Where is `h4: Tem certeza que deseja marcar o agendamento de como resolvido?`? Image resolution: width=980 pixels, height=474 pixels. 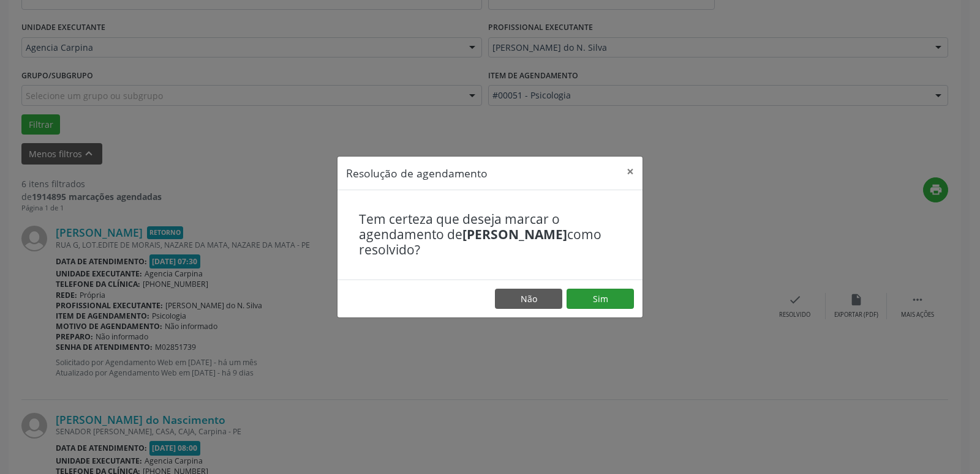 h4: Tem certeza que deseja marcar o agendamento de como resolvido? is located at coordinates (490, 235).